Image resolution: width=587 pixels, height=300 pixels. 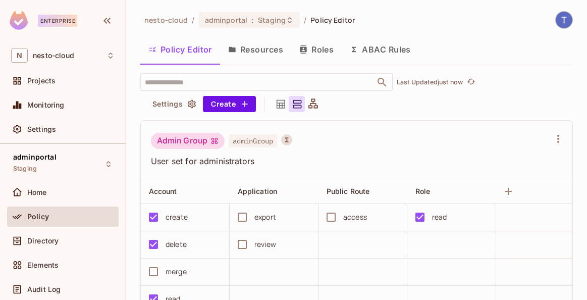 What do you see at coordinates (333, 20) in the screenshot?
I see `span: Policy Editor` at bounding box center [333, 20].